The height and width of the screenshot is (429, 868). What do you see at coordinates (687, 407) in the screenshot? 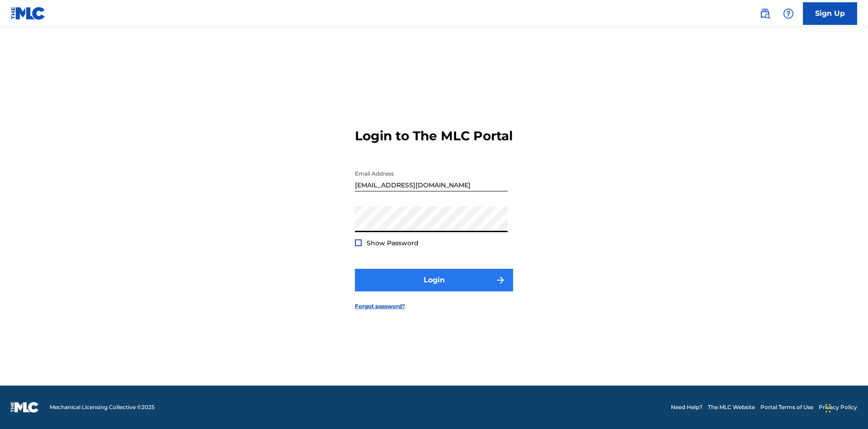
I see `a: Need Help?` at bounding box center [687, 407].